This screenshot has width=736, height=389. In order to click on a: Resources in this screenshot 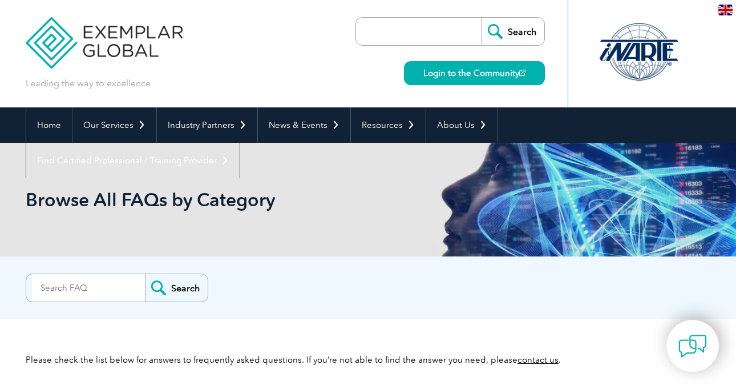, I will do `click(388, 125)`.